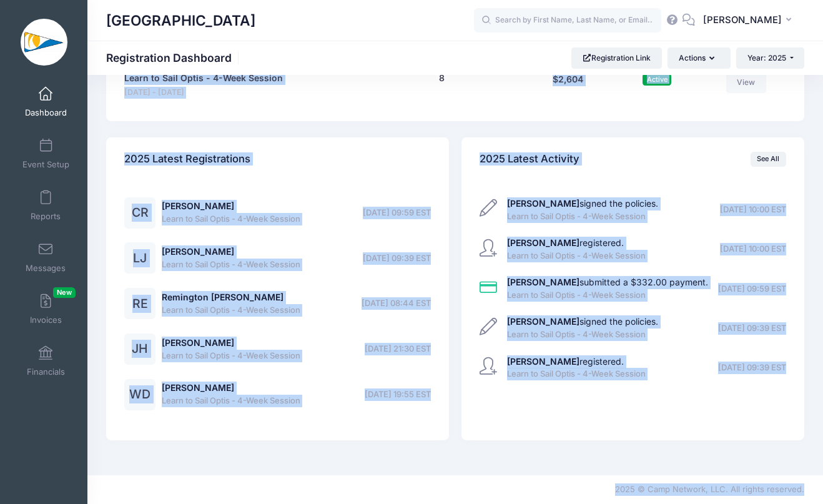 This screenshot has width=823, height=504. What do you see at coordinates (203, 78) in the screenshot?
I see `a: Learn to Sail Optis - 4-Week Session` at bounding box center [203, 78].